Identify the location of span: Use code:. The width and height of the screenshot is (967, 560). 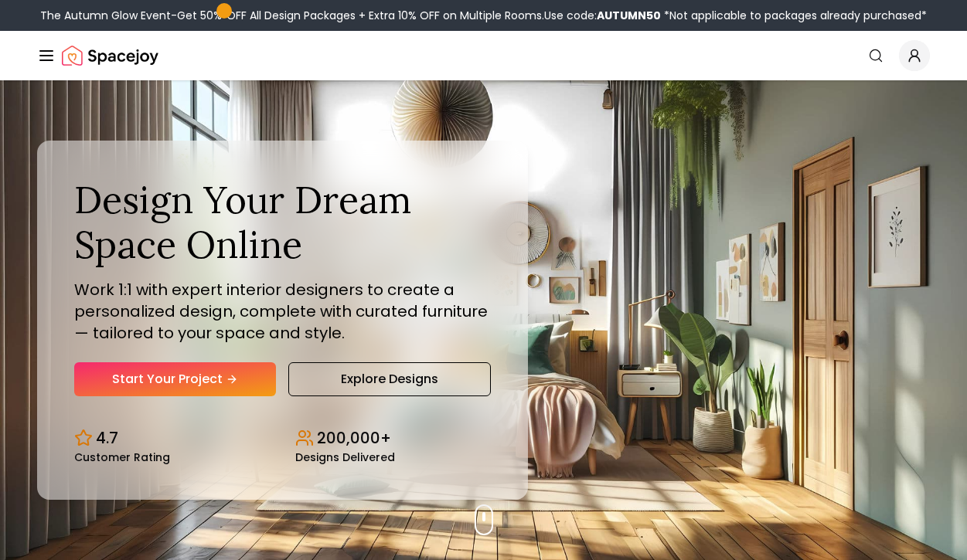
(602, 15).